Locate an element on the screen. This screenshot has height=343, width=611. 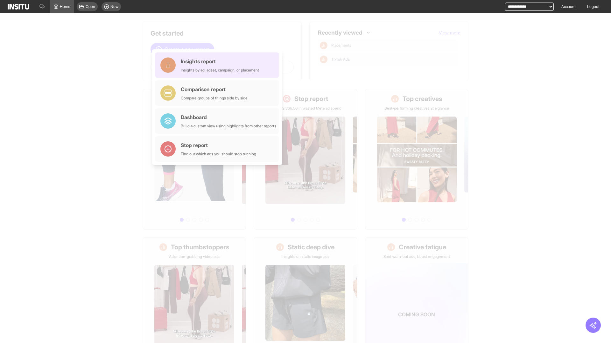
span: Home is located at coordinates (65, 7).